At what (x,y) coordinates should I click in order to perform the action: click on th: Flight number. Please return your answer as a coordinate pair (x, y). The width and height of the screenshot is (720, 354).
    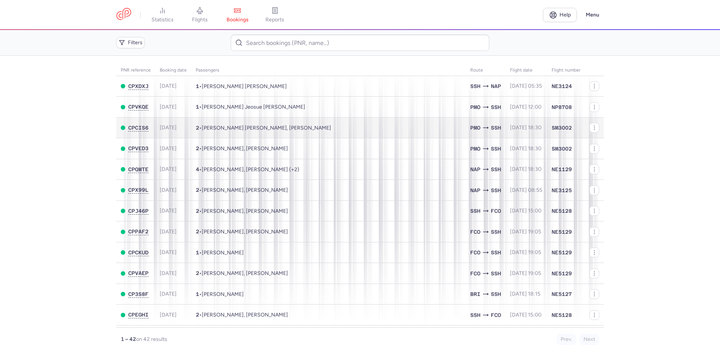
    Looking at the image, I should click on (566, 71).